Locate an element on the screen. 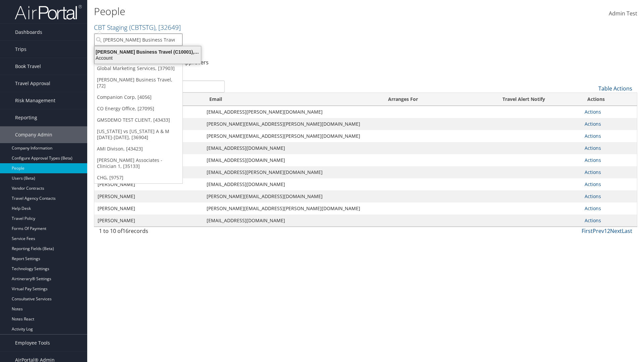 The width and height of the screenshot is (644, 362). a: Companion Corp, [4056] is located at coordinates (138, 97).